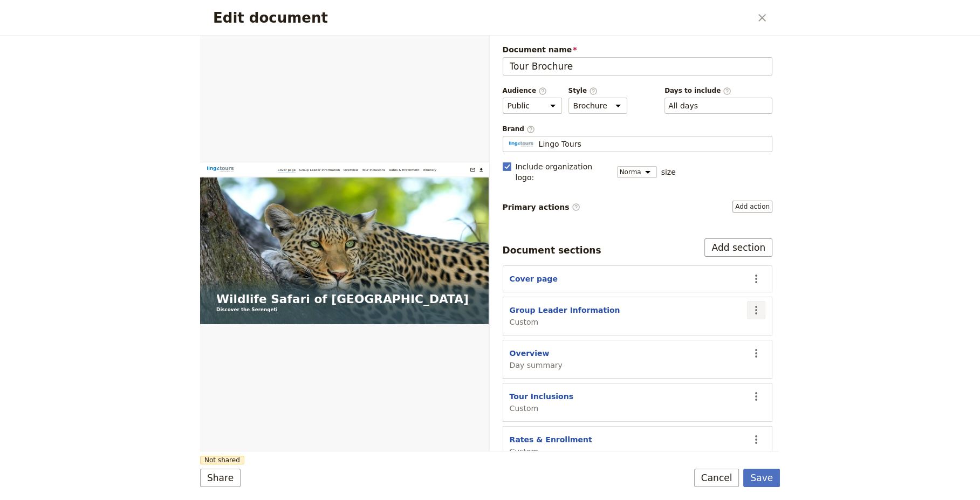 The image size is (980, 500). Describe the element at coordinates (60, 15) in the screenshot. I see `img: Lingo Tours logo` at that location.